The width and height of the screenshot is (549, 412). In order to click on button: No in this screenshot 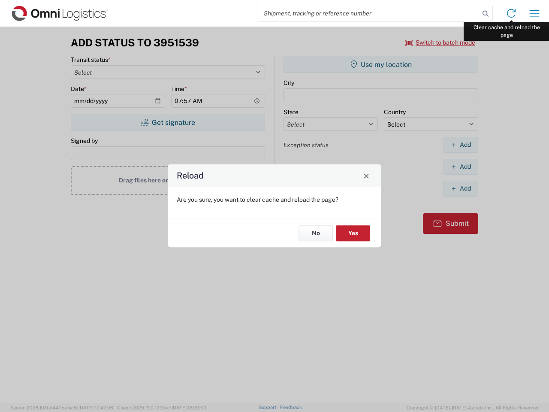, I will do `click(316, 233)`.